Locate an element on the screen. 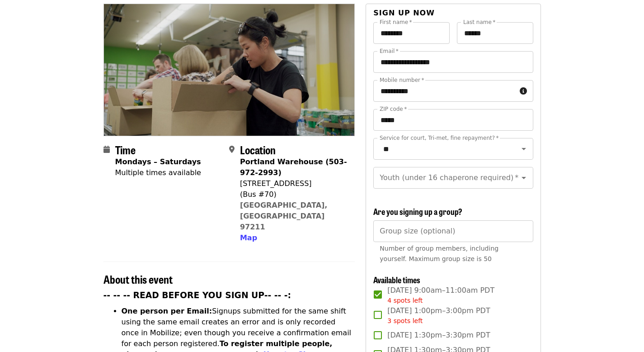  strong: Portland Warehouse (503-972-2993) is located at coordinates (294, 167).